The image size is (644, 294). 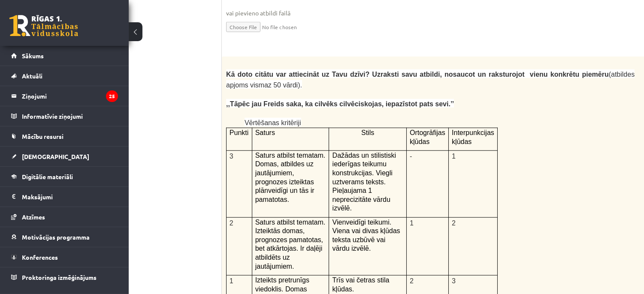 I want to click on span: Dažādas un stilistiski iederīgas teikumu konstrukcijas. Viegli uztverams teksts. Pieļaujama 1 nep..., so click(x=364, y=182).